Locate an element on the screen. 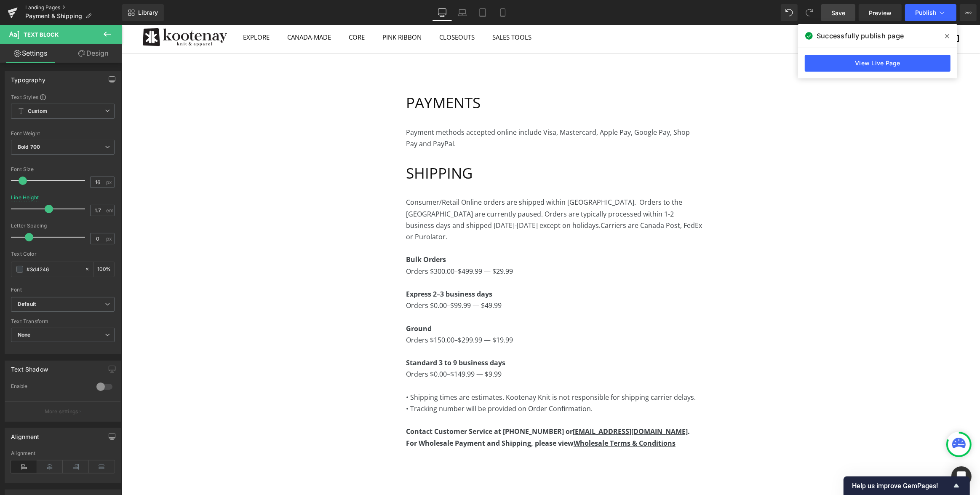 Image resolution: width=980 pixels, height=495 pixels. button: Redo is located at coordinates (810, 13).